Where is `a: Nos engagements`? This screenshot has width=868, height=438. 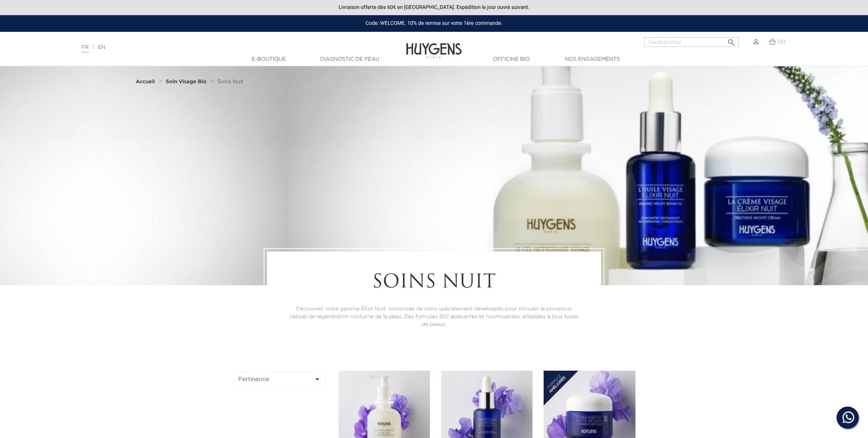 a: Nos engagements is located at coordinates (592, 59).